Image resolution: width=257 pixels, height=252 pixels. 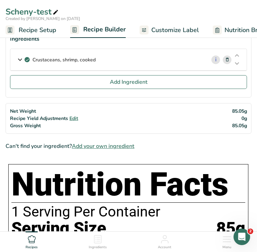 I want to click on span: 2, so click(x=250, y=231).